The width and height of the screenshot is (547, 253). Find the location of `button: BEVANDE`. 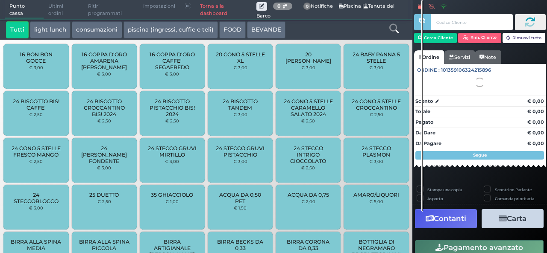

button: BEVANDE is located at coordinates (266, 30).